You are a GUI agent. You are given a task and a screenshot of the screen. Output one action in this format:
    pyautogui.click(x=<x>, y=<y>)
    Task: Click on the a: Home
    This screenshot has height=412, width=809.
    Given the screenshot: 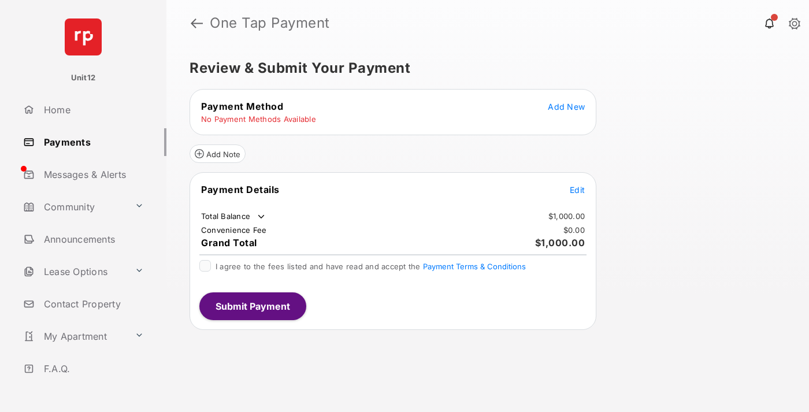 What is the action you would take?
    pyautogui.click(x=92, y=110)
    